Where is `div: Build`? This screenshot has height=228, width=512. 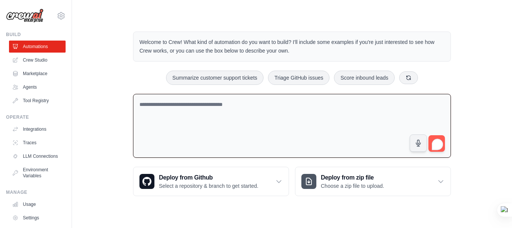 div: Build is located at coordinates (36, 34).